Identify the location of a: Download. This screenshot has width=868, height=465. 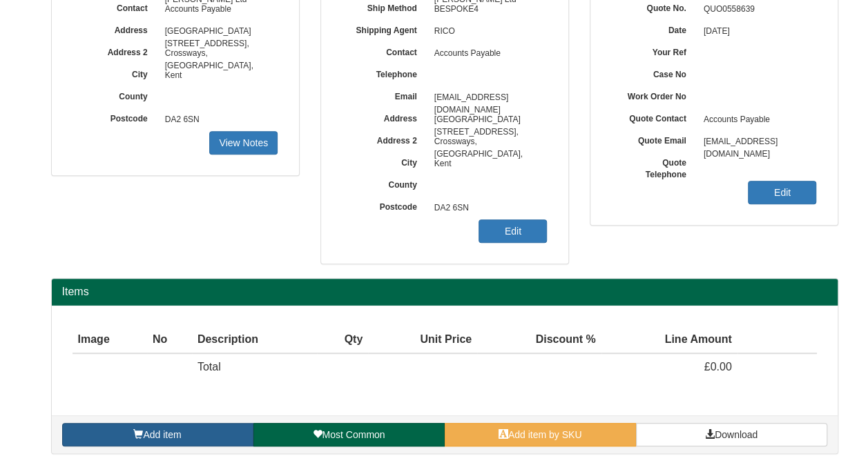
(731, 434).